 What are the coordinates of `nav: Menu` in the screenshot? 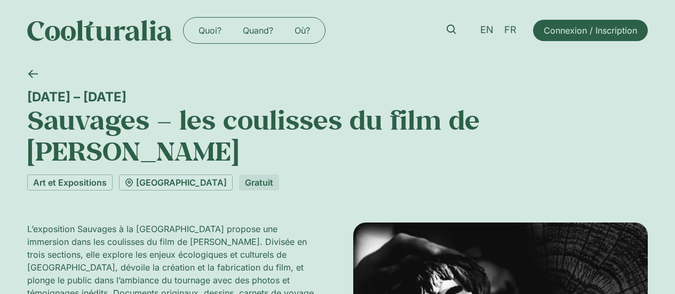 It's located at (254, 30).